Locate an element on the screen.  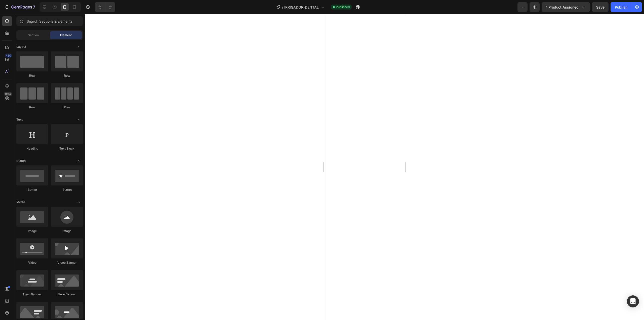
span: Published is located at coordinates (343, 7).